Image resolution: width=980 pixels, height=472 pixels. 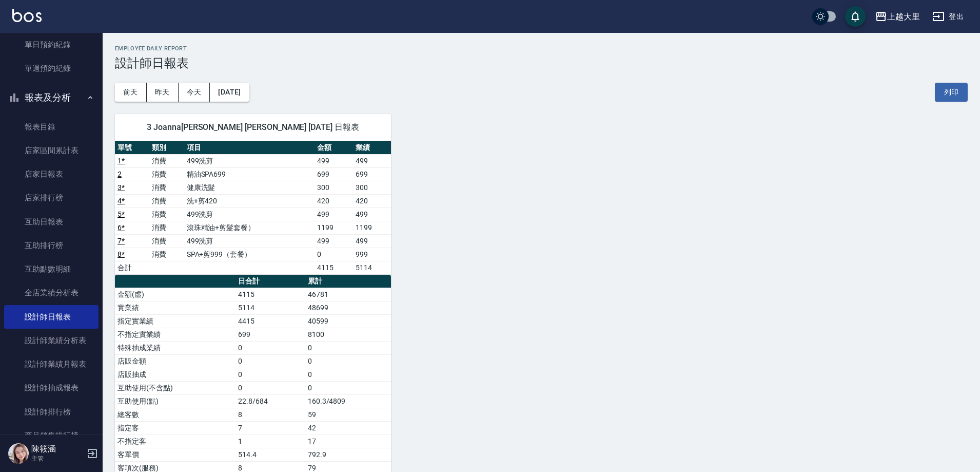 What do you see at coordinates (51, 174) in the screenshot?
I see `a: 店家日報表` at bounding box center [51, 174].